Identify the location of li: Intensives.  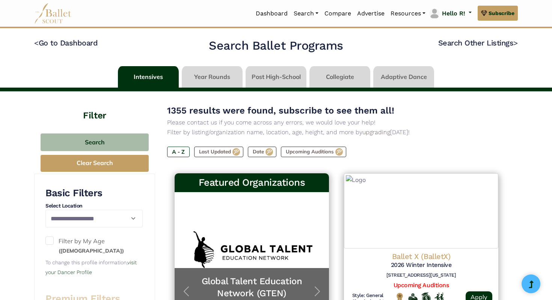
(148, 77).